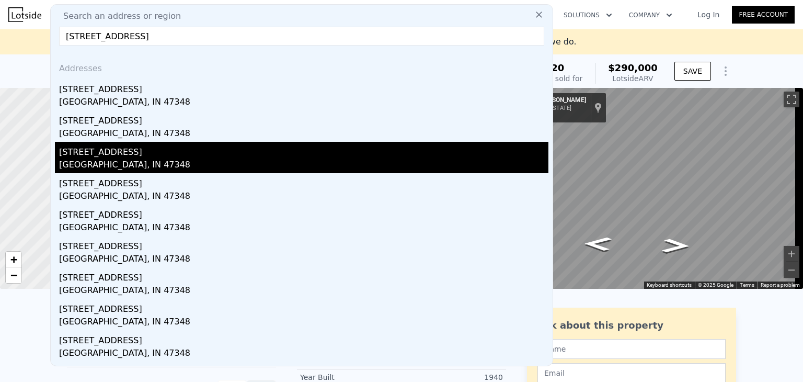 The height and width of the screenshot is (382, 803). What do you see at coordinates (302, 36) in the screenshot?
I see `input: Enter an address, city, region, neighborhood or zip code` at bounding box center [302, 36].